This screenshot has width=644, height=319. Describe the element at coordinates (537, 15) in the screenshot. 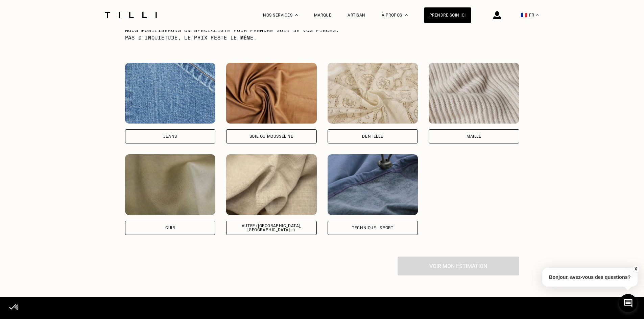

I see `img: menu déroulant` at that location.